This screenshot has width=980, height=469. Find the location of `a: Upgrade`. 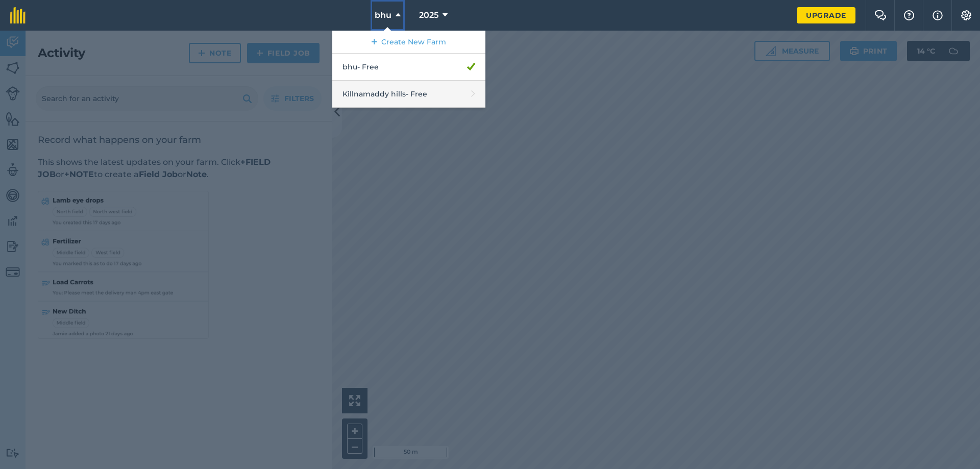

a: Upgrade is located at coordinates (826, 15).